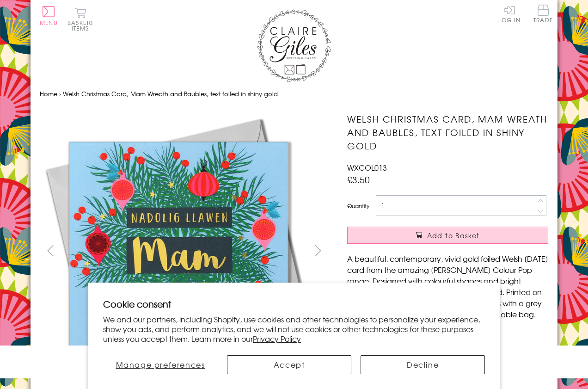 The width and height of the screenshot is (588, 389). I want to click on span: Welsh Christmas Card, Mam Wreath and Baubles, text foiled in shiny gold, so click(170, 94).